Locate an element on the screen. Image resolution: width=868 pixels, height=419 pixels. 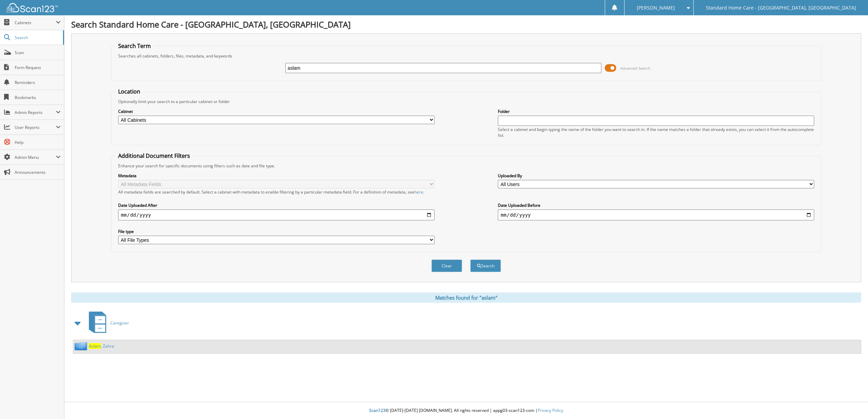
label: Uploaded By is located at coordinates (656, 176).